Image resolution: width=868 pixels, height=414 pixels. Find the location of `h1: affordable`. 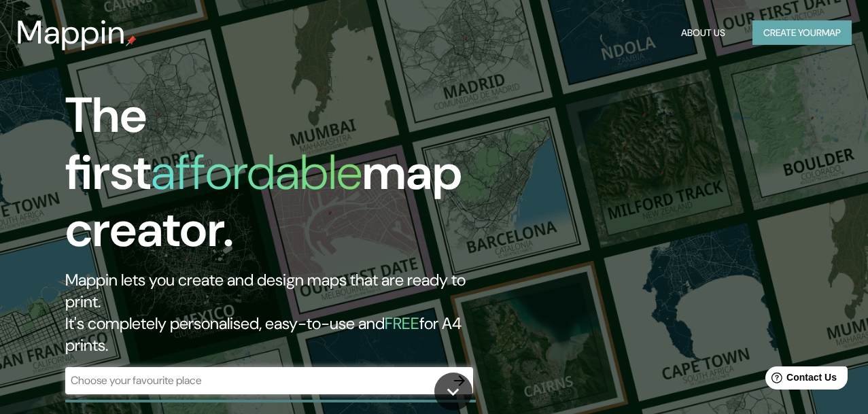

h1: affordable is located at coordinates (256, 172).